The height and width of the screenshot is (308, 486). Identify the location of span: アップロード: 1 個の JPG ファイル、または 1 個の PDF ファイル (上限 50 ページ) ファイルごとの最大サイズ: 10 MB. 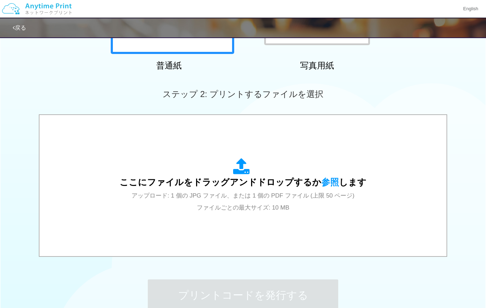
(243, 201).